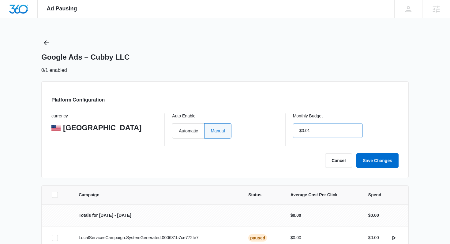 Image resolution: width=450 pixels, height=244 pixels. What do you see at coordinates (345, 116) in the screenshot?
I see `p: Monthly Budget` at bounding box center [345, 116].